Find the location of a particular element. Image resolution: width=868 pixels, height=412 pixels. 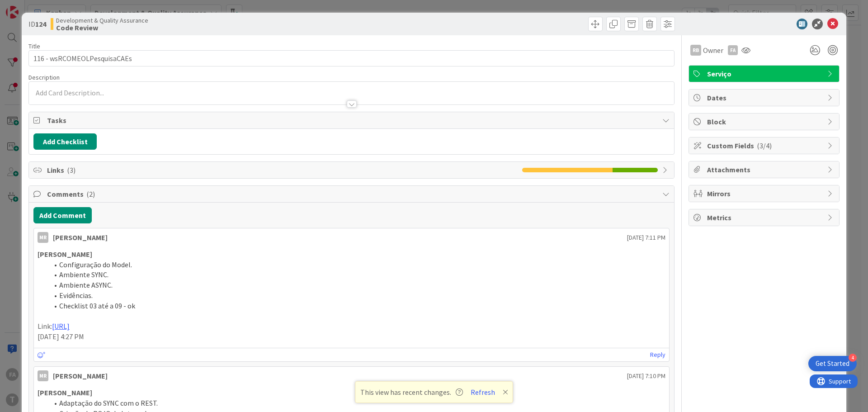

div: Open Get Started checklist, remaining modules: 4 is located at coordinates (832, 364).